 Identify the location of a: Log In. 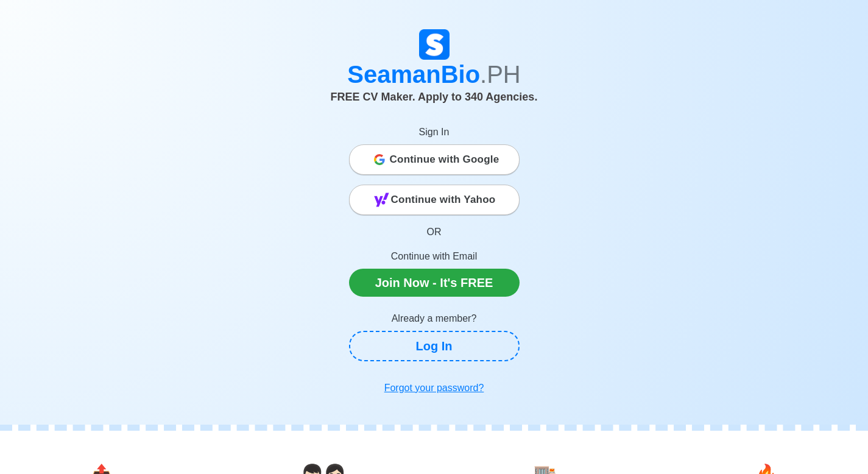
(434, 346).